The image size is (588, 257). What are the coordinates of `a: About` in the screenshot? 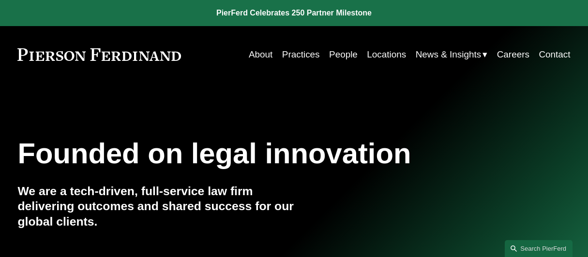 It's located at (260, 55).